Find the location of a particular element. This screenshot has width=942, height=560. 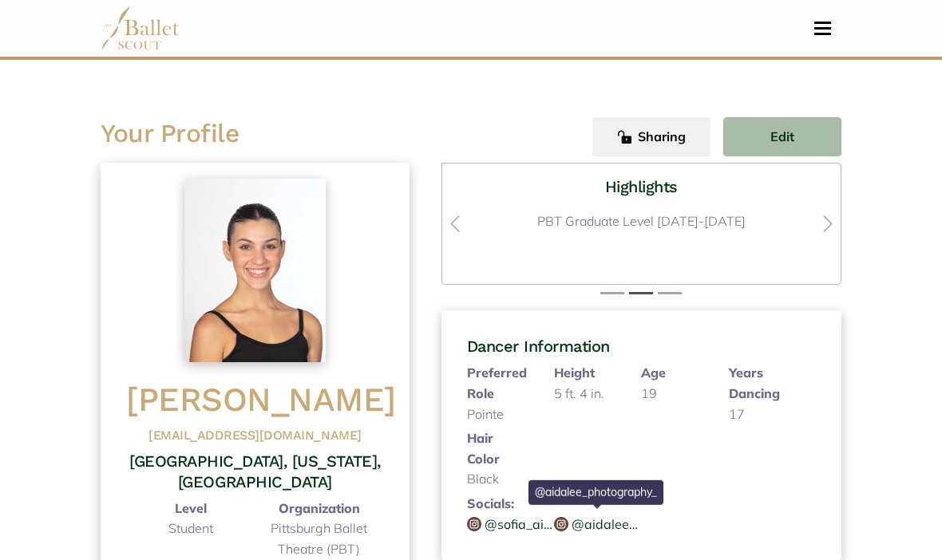

h4: Highlights is located at coordinates (641, 187).